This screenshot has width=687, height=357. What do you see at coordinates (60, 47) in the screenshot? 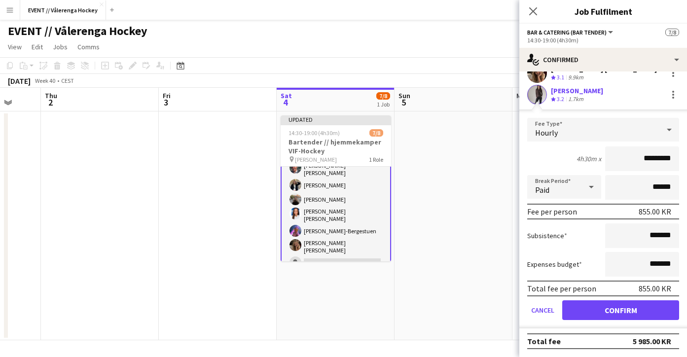
I see `span: Jobs` at bounding box center [60, 47].